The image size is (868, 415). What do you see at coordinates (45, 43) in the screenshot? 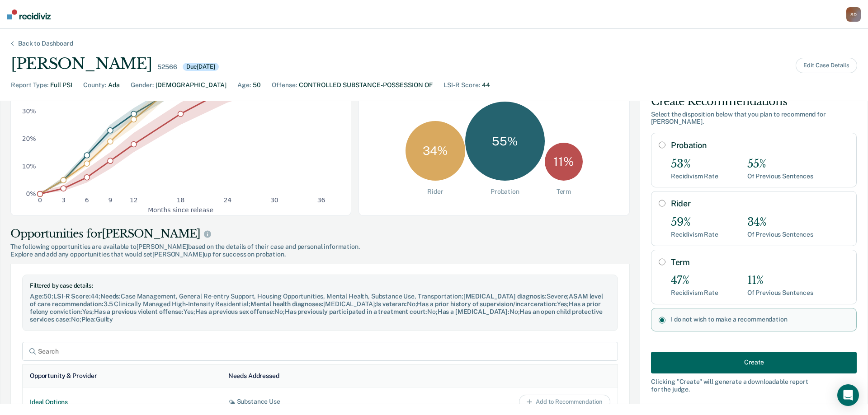
I see `div: Back to Dashboard` at bounding box center [45, 43].